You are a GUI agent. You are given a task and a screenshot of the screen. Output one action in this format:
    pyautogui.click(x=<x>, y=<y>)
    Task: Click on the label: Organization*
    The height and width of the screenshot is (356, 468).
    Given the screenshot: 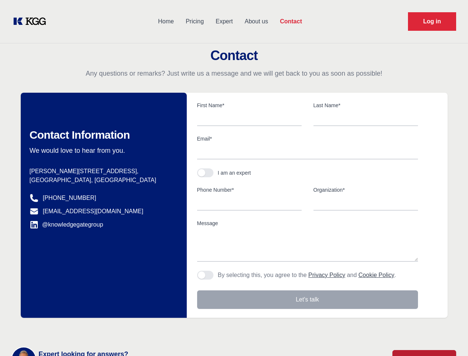 What is the action you would take?
    pyautogui.click(x=366, y=190)
    